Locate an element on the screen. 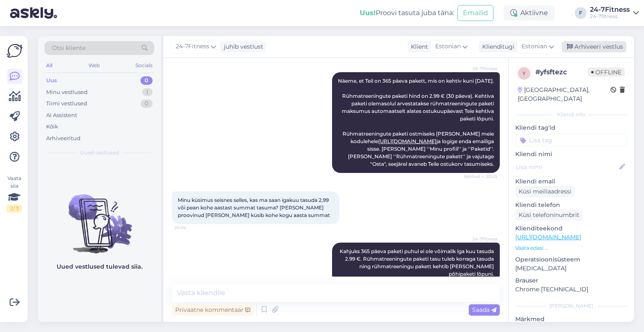 The width and height of the screenshot is (644, 332). p: Uued vestlused tulevad siia. is located at coordinates (99, 266).